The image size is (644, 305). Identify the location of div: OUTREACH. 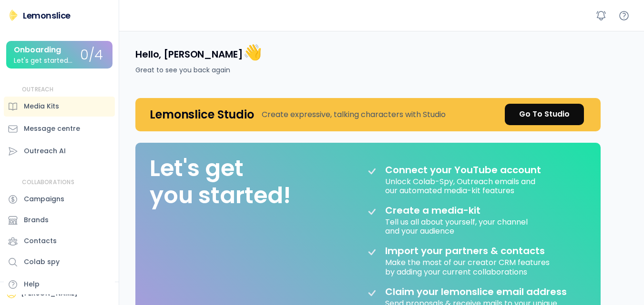
(38, 89).